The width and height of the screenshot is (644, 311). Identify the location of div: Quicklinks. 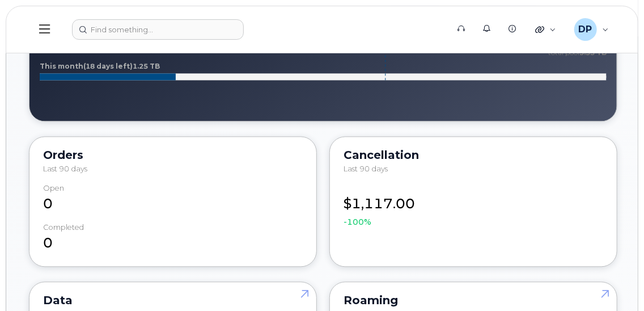
(545, 29).